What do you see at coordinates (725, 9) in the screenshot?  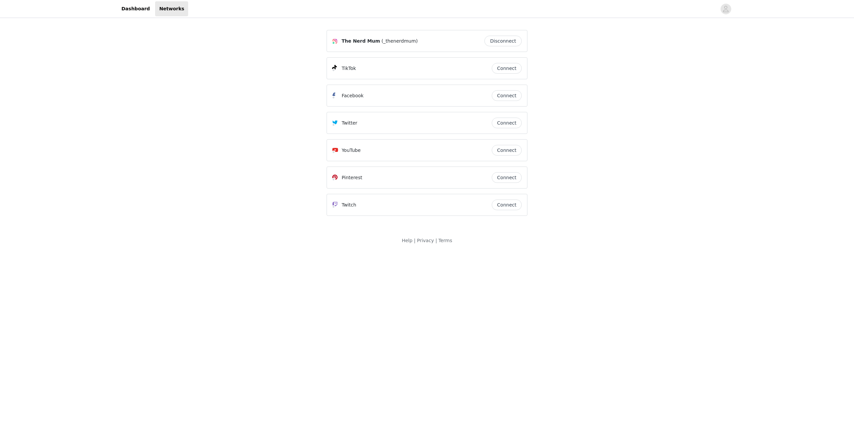 I see `div: avatar` at bounding box center [725, 9].